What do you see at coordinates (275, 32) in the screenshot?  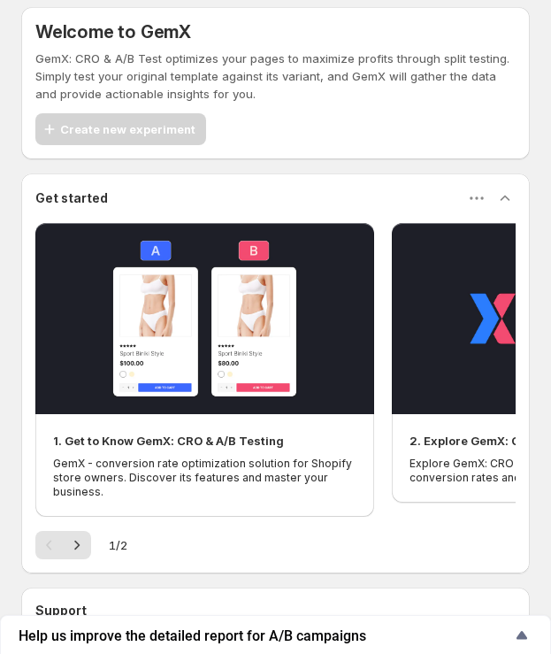 I see `h5: Welcome to GemX` at bounding box center [275, 32].